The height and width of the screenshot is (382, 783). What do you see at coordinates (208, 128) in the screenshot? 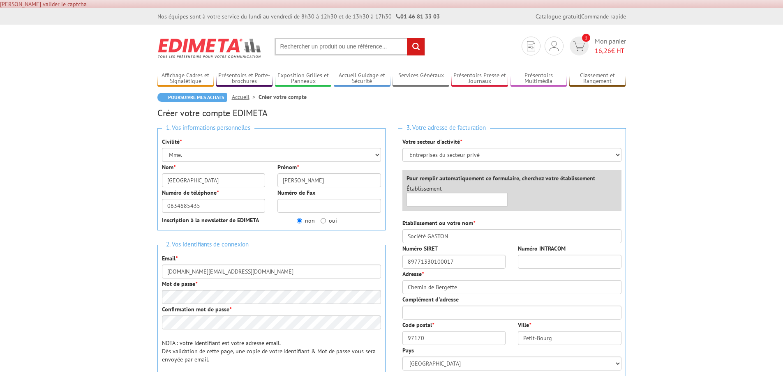
I see `span: 1. Vos informations personnelles` at bounding box center [208, 128].